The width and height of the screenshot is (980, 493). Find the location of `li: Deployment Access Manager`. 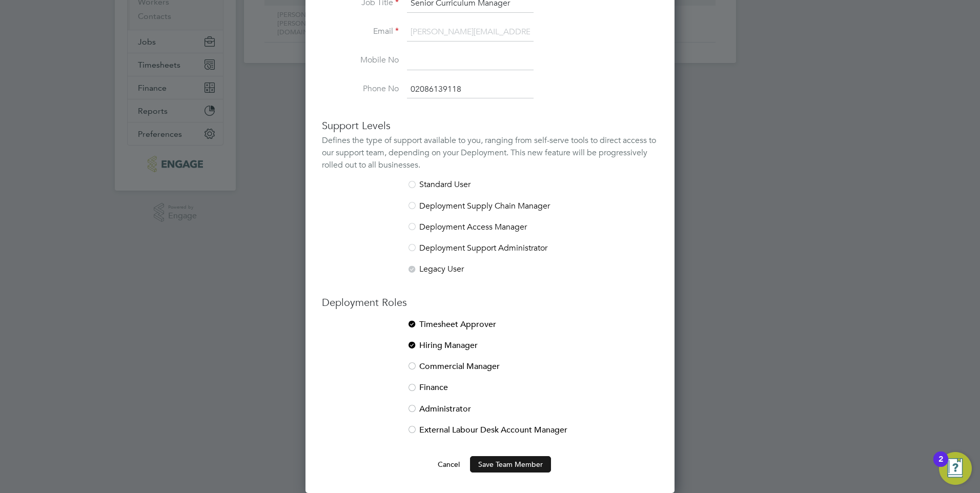

li: Deployment Access Manager is located at coordinates (490, 232).